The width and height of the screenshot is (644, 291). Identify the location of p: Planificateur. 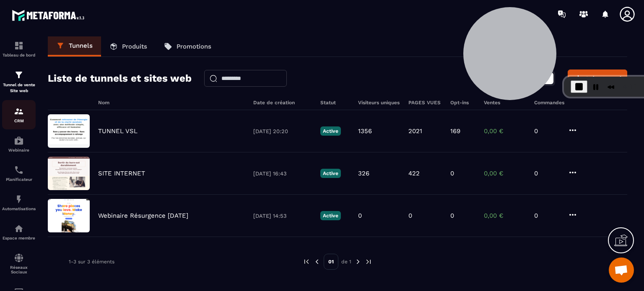
(19, 180).